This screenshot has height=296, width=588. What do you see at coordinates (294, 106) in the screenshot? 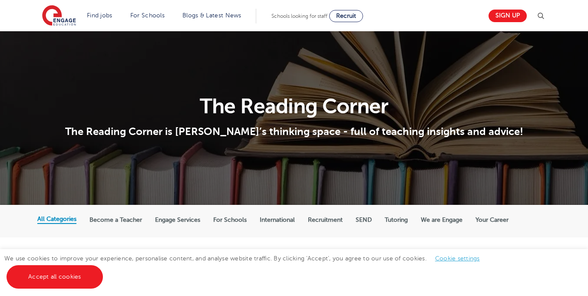
I see `h1: The Reading Corner` at bounding box center [294, 106].